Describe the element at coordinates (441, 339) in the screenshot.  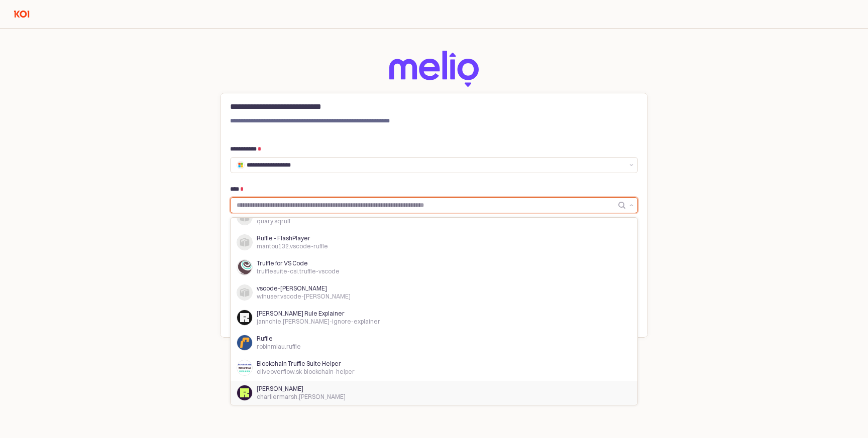
I see `div: Ruffle` at that location.